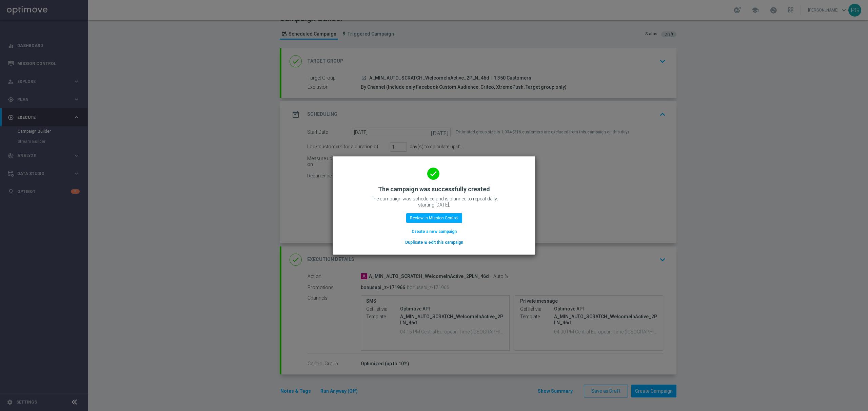 Image resolution: width=868 pixels, height=411 pixels. What do you see at coordinates (434, 242) in the screenshot?
I see `button: Duplicate & edit this campaign` at bounding box center [434, 242].